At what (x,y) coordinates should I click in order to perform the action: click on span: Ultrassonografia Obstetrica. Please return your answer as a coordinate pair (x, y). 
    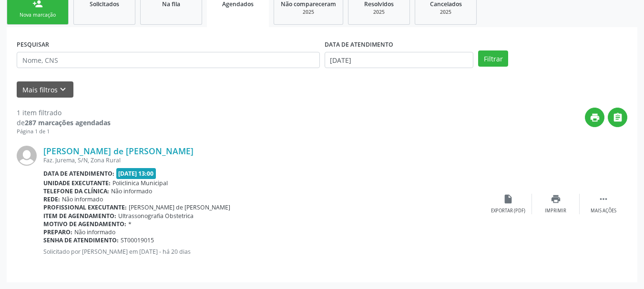
    Looking at the image, I should click on (156, 216).